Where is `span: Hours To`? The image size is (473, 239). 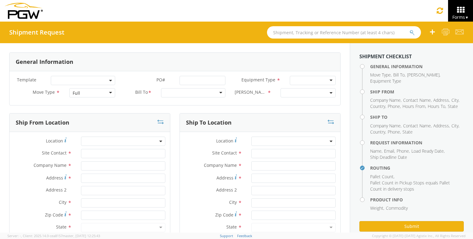
span: Hours To is located at coordinates (437, 106).